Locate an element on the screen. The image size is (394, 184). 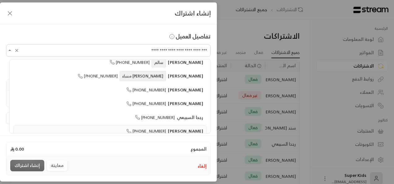
span: 0.00 is located at coordinates (17, 149).